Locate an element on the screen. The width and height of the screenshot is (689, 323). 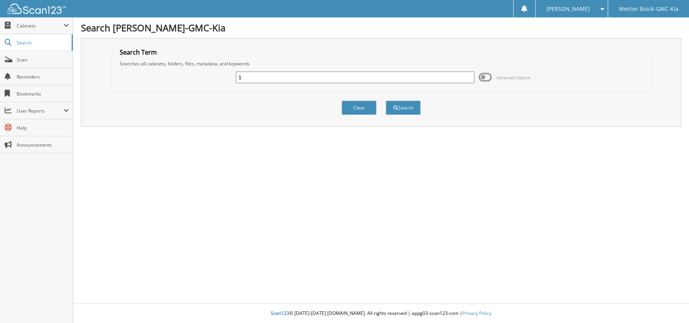
span: Weston Buick-GMC-Kia is located at coordinates (648, 9).